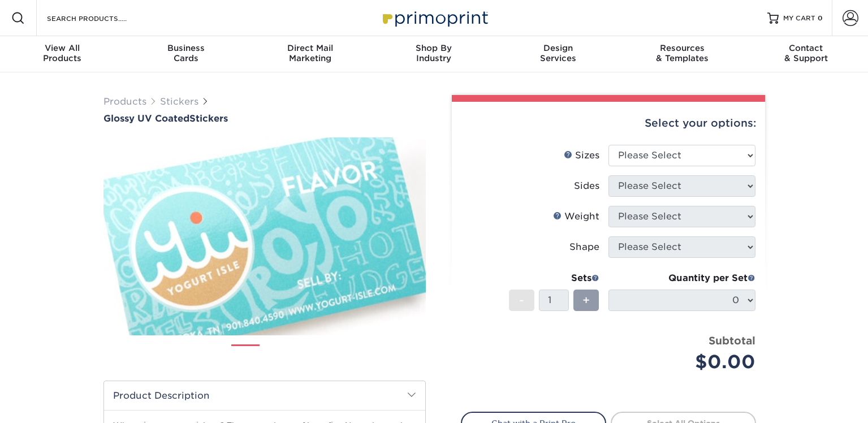 The width and height of the screenshot is (868, 423). What do you see at coordinates (584, 248) in the screenshot?
I see `div: Shape` at bounding box center [584, 248].